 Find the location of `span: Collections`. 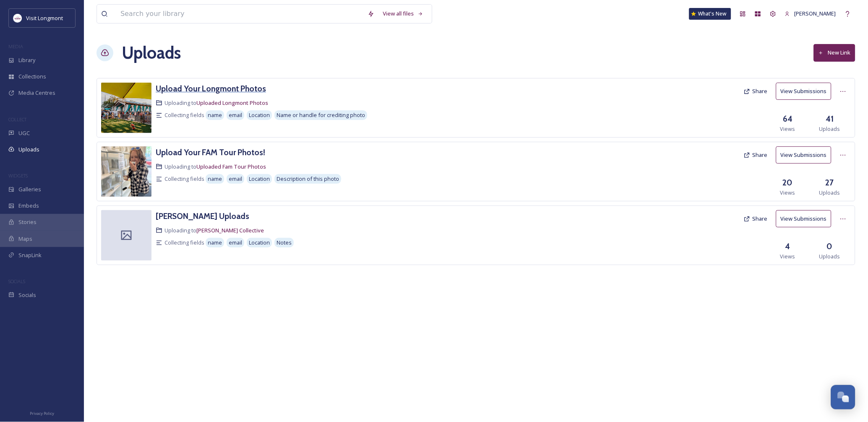

span: Collections is located at coordinates (32, 77).